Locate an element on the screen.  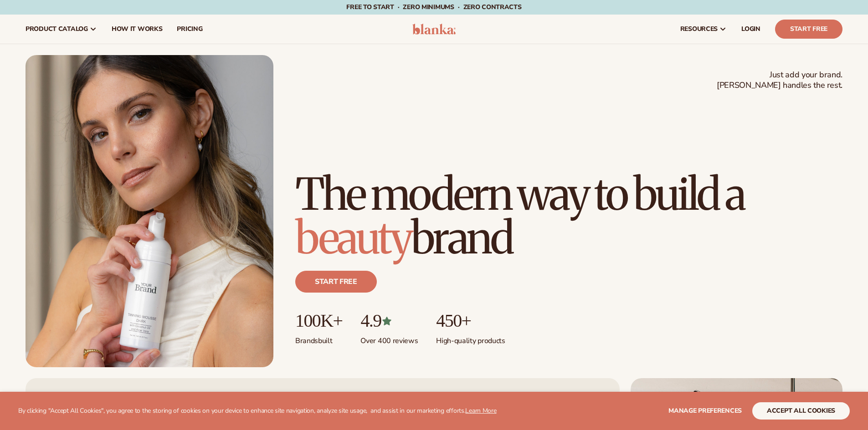
p: By clicking "Accept All Cookies", you agree to the storing of cookies on your device to enhance s... is located at coordinates (258, 411).